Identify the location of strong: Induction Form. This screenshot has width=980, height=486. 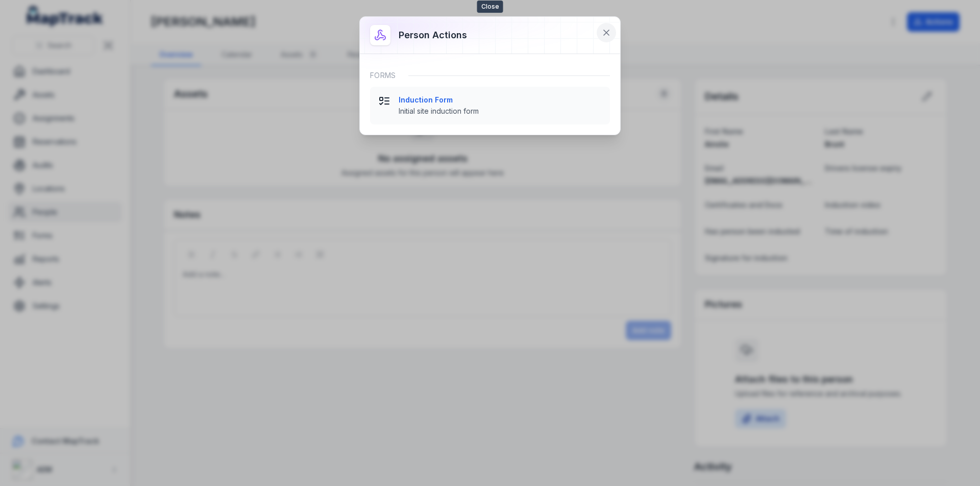
(500, 100).